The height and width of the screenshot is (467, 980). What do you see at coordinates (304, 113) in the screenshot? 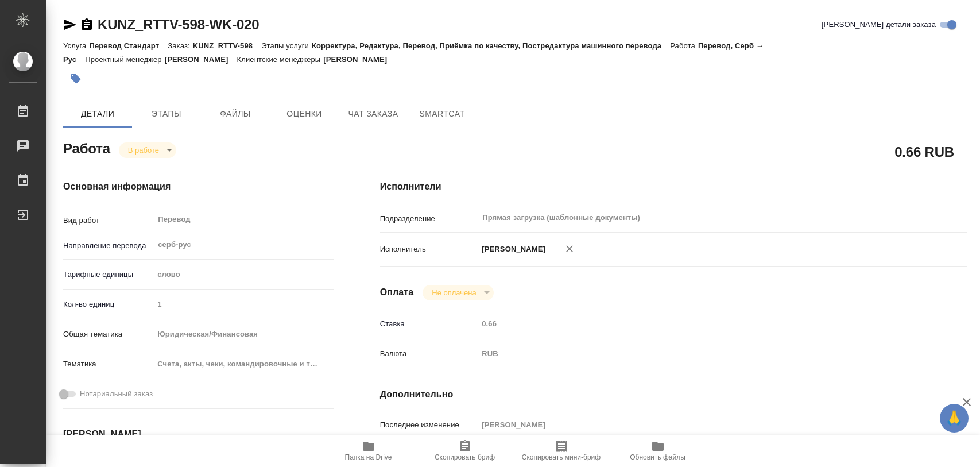
I see `span: Оценки` at bounding box center [304, 113].